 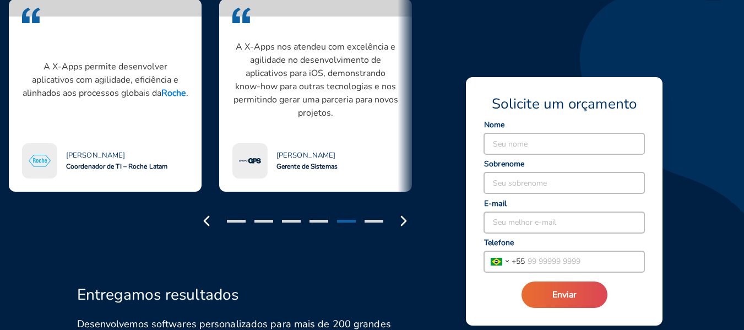 I want to click on input: 99 99999 9999, so click(x=585, y=262).